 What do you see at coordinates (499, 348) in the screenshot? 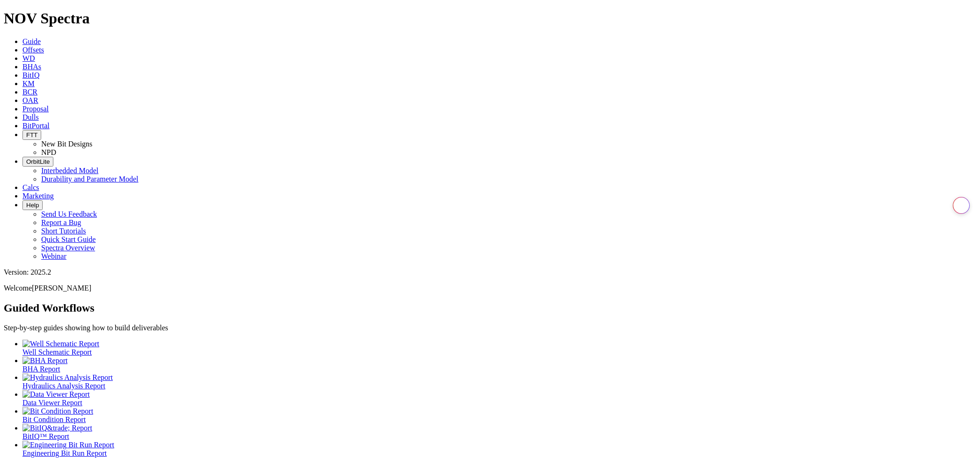
I see `a: Well Schematic Report Well Schematic Report` at bounding box center [499, 348].